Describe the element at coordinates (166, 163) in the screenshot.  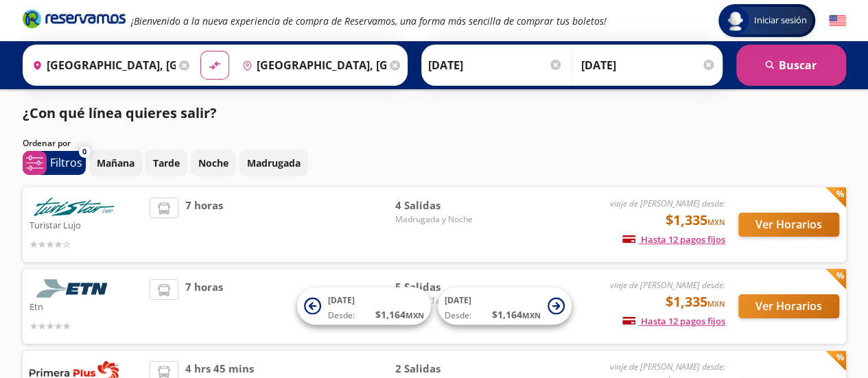
I see `button: Tarde` at that location.